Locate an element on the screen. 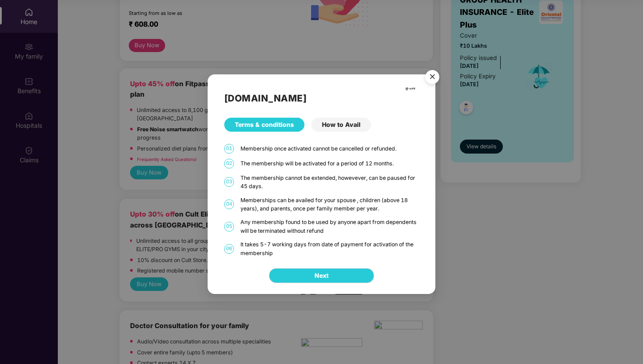 This screenshot has width=643, height=364. img: svg+xml;base64,PHN2ZyB4bWxucz0iaHR0cDovL3d3dy53My5vcmcvMjAwMC9zdmciIHdpZHRoPSI1NiIgaGVpZ2h0PSI1Ni... is located at coordinates (432, 78).